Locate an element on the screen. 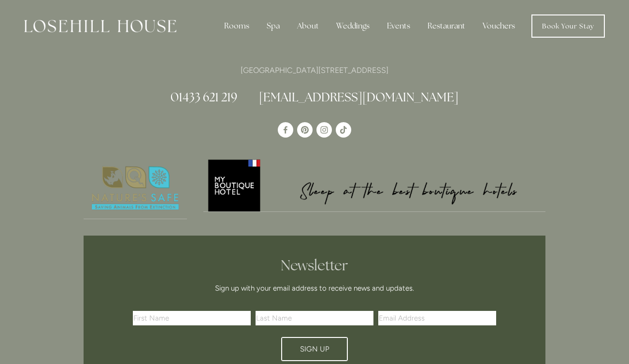  div: Events is located at coordinates (398, 26).